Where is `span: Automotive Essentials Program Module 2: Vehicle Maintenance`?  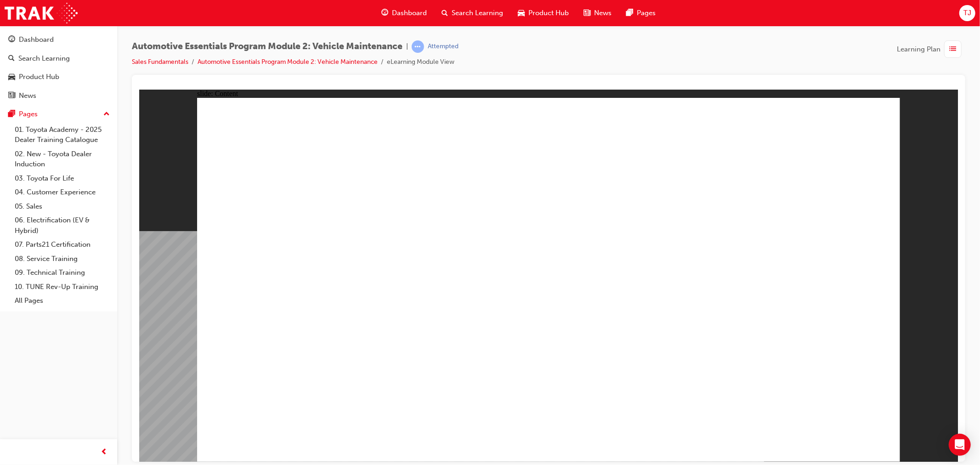 span: Automotive Essentials Program Module 2: Vehicle Maintenance is located at coordinates (267, 47).